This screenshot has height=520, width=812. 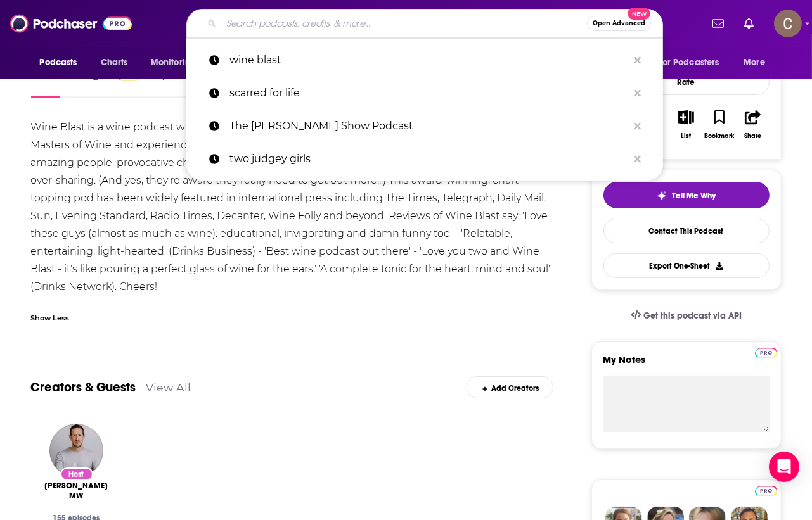 What do you see at coordinates (619, 24) in the screenshot?
I see `button: Open AdvancedNew` at bounding box center [619, 24].